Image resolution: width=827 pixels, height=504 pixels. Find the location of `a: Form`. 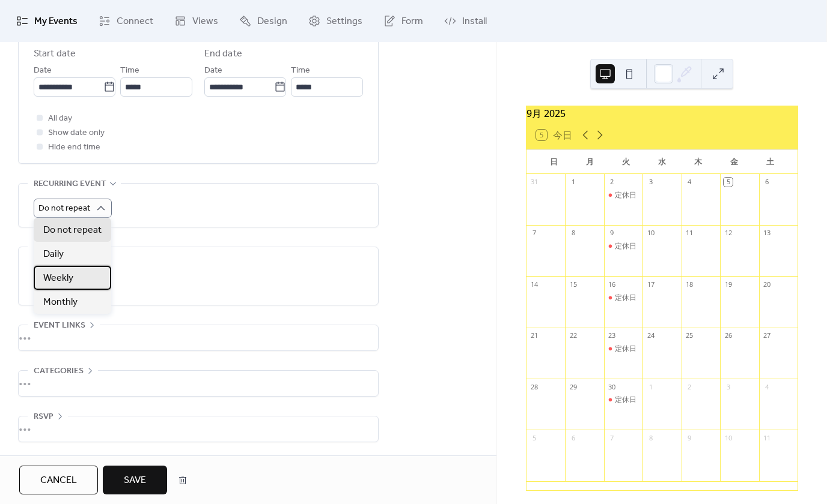

a: Form is located at coordinates (403, 21).